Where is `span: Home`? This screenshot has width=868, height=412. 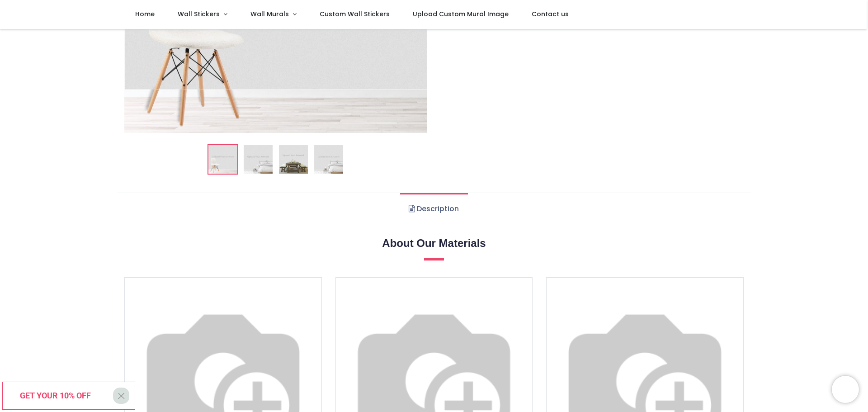
span: Home is located at coordinates (145, 14).